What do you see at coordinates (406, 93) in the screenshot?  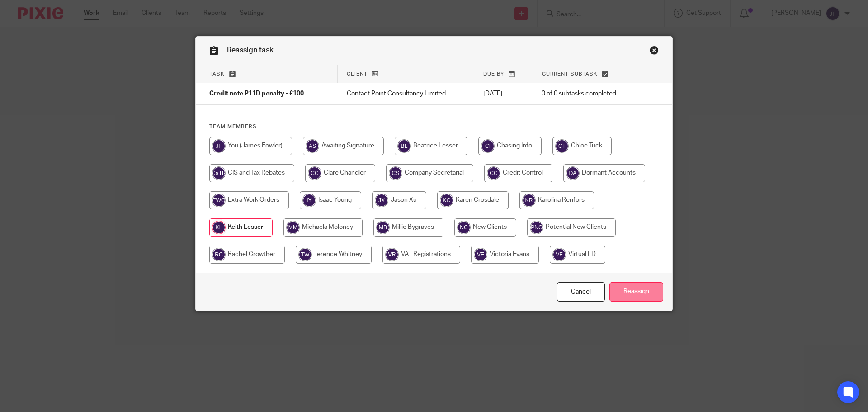 I see `p: Contact Point Consultancy Limited` at bounding box center [406, 93].